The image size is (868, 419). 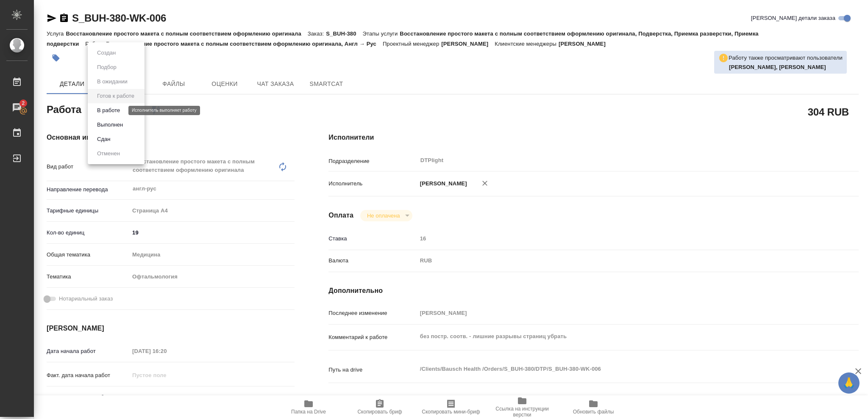 I want to click on button: Готов к работе, so click(x=116, y=96).